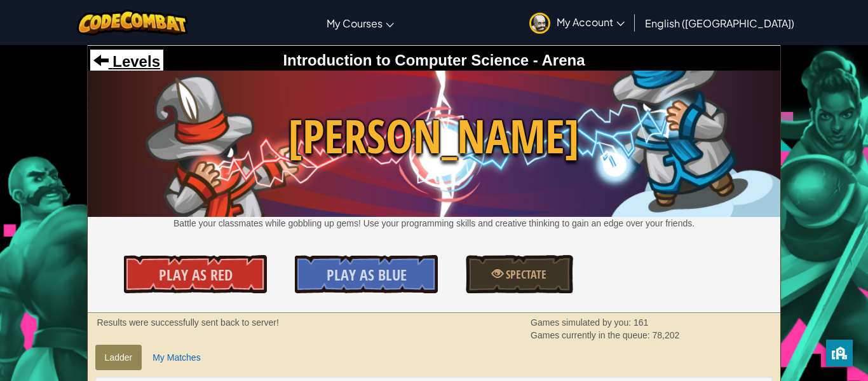 This screenshot has width=868, height=381. What do you see at coordinates (666, 335) in the screenshot?
I see `span: 78,202` at bounding box center [666, 335].